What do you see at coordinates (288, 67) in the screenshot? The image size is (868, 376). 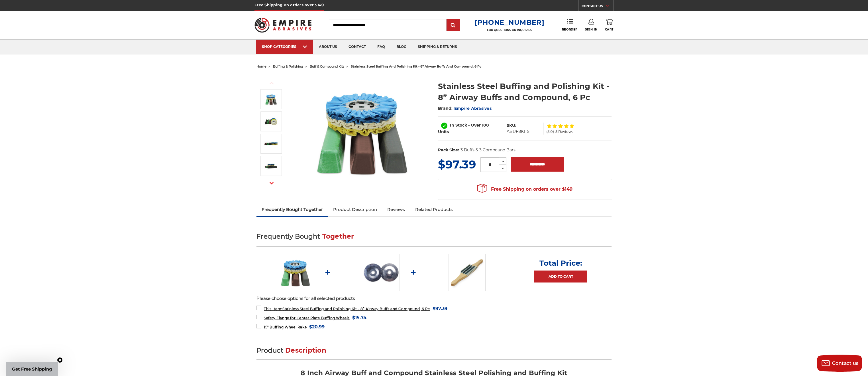 I see `a: buffing & polishing` at bounding box center [288, 67].